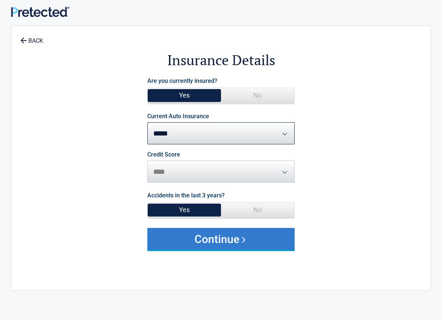 The width and height of the screenshot is (442, 320). Describe the element at coordinates (186, 195) in the screenshot. I see `label: Accidents in the last 3 years?` at that location.